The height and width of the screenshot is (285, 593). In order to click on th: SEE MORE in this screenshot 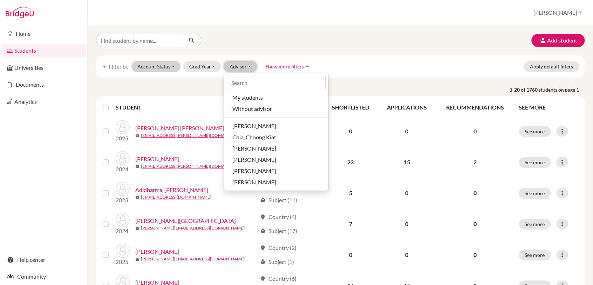, I will do `click(548, 107)`.